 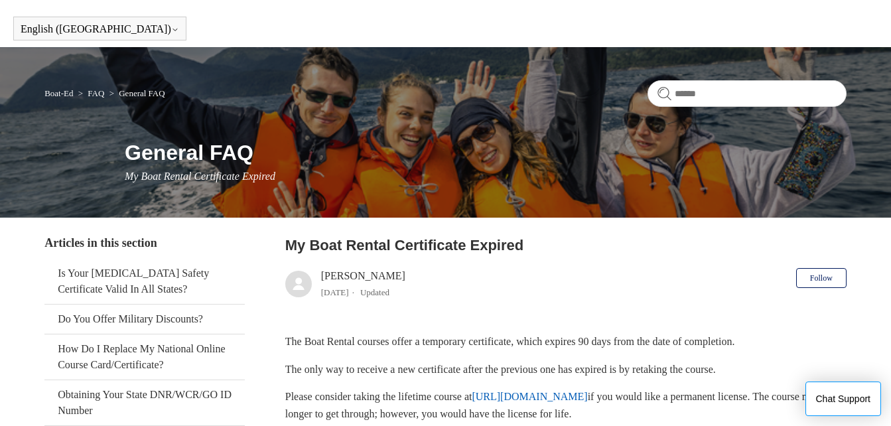 What do you see at coordinates (145, 357) in the screenshot?
I see `a: How Do I Replace My National Online Course Card/Certificate?` at bounding box center [145, 357].